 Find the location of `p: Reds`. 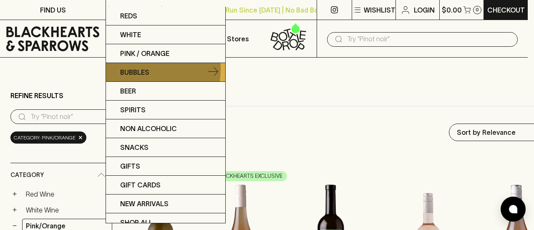

p: Reds is located at coordinates (128, 16).